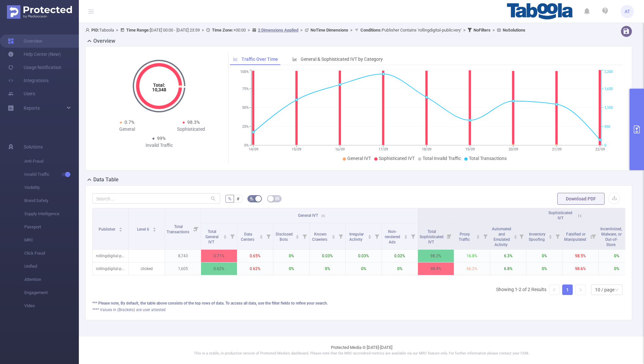  Describe the element at coordinates (52, 280) in the screenshot. I see `span: Attention` at that location.